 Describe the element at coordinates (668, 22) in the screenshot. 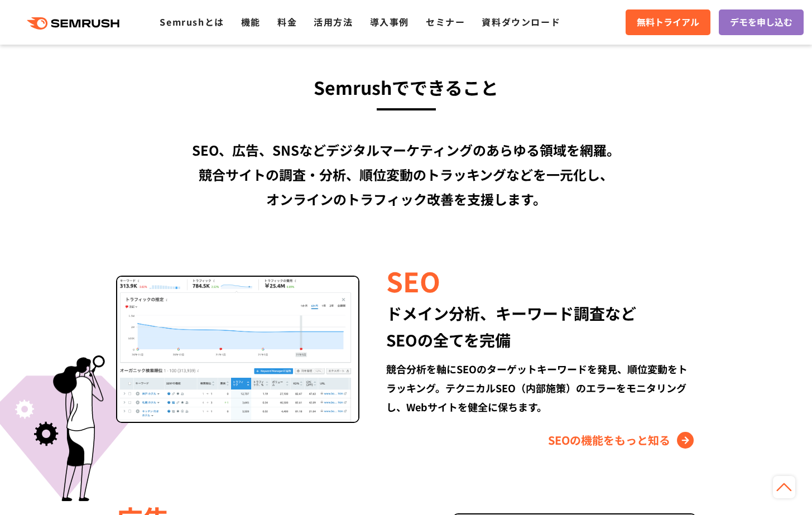

I see `span: 無料トライアル` at that location.